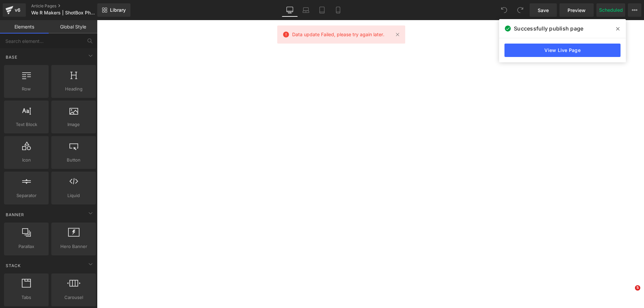  I want to click on a: Laptop, so click(306, 10).